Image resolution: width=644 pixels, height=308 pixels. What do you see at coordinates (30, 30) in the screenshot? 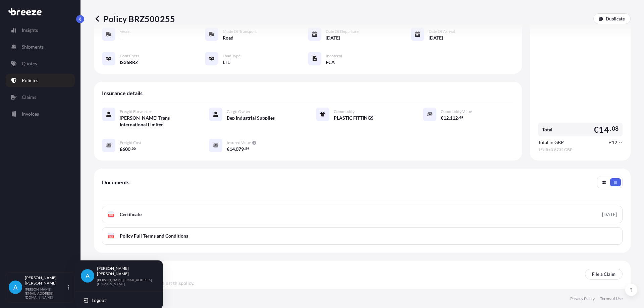
I see `p: Insights` at bounding box center [30, 30].